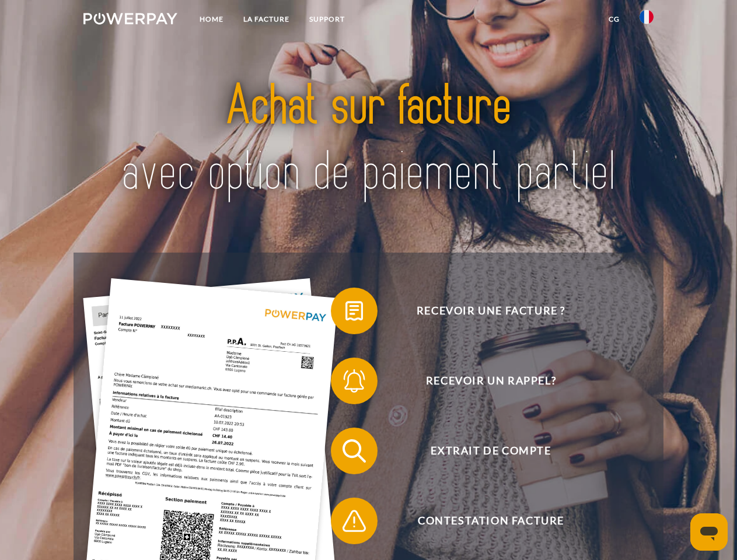 The height and width of the screenshot is (560, 737). Describe the element at coordinates (211, 19) in the screenshot. I see `a: Home` at that location.